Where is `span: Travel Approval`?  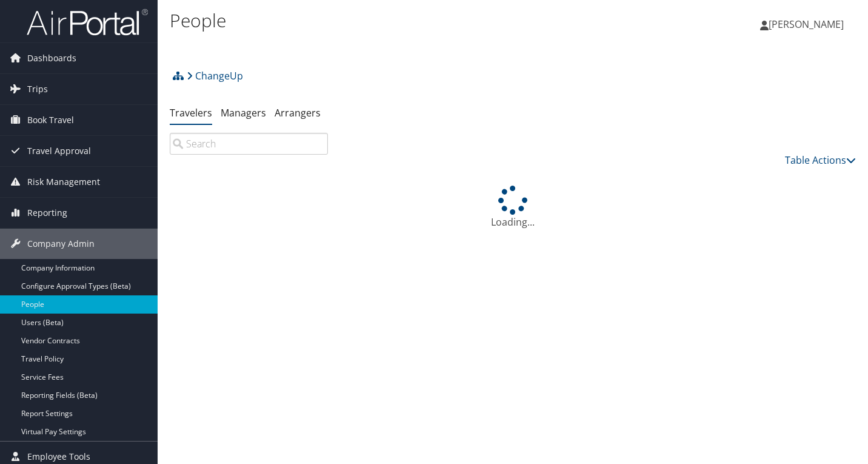 span: Travel Approval is located at coordinates (58, 151).